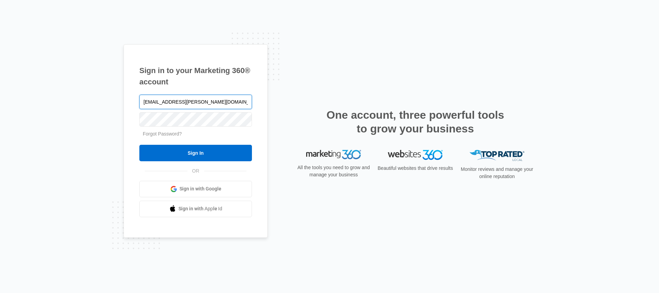 This screenshot has height=293, width=659. I want to click on img: Websites 360, so click(416, 155).